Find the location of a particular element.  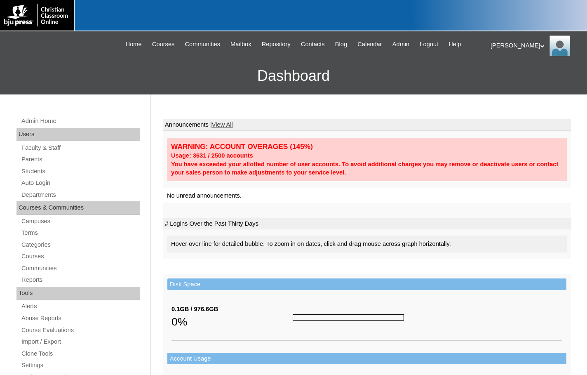

div: Hover over line for detailed bubble. To zoom in on dates, click and drag mouse across graph horiz... is located at coordinates (367, 244).